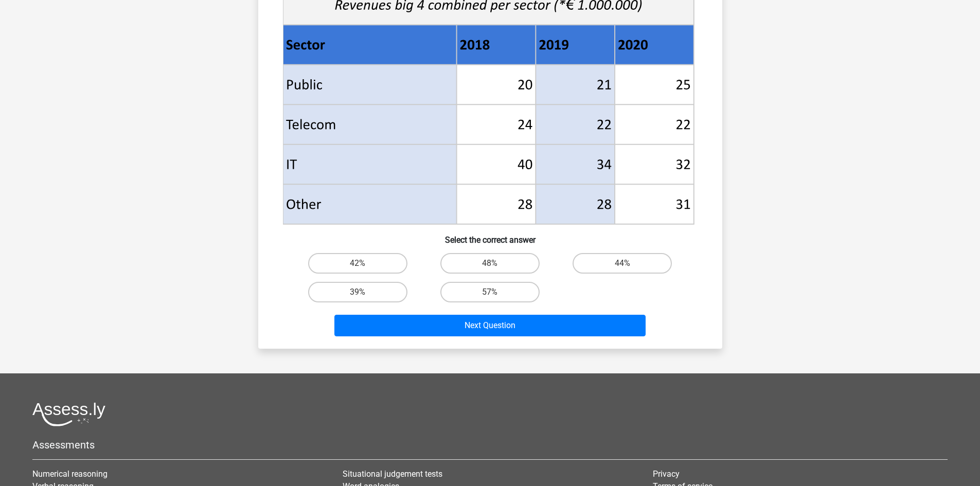  What do you see at coordinates (357, 292) in the screenshot?
I see `label: 39%` at bounding box center [357, 292].